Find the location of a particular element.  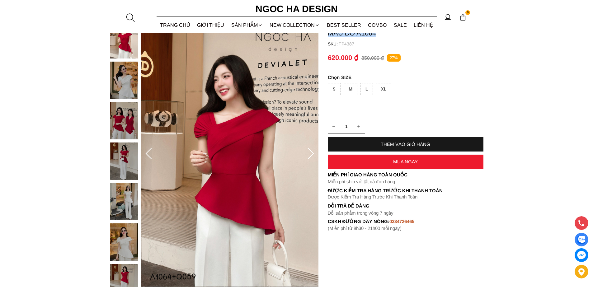

img: Rosa Top_ Áo Peplum Vai Lệch Xếp Ly Màu Đỏ A1064_mini_1 is located at coordinates (124, 80).